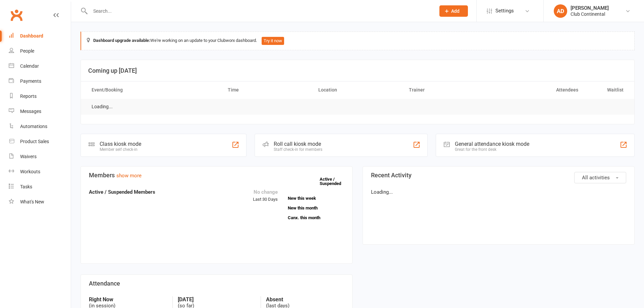 The image size is (644, 308). Describe the element at coordinates (265, 192) in the screenshot. I see `div: No change` at that location.